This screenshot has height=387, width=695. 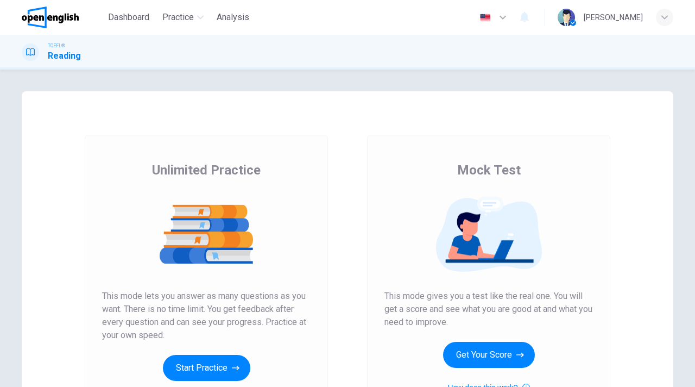 What do you see at coordinates (485, 17) in the screenshot?
I see `img: en` at bounding box center [485, 17].